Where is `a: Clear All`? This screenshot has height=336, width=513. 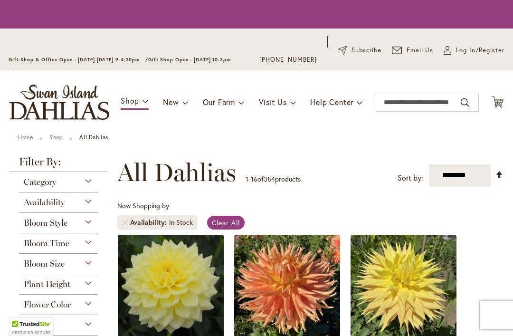 a: Clear All is located at coordinates (226, 222).